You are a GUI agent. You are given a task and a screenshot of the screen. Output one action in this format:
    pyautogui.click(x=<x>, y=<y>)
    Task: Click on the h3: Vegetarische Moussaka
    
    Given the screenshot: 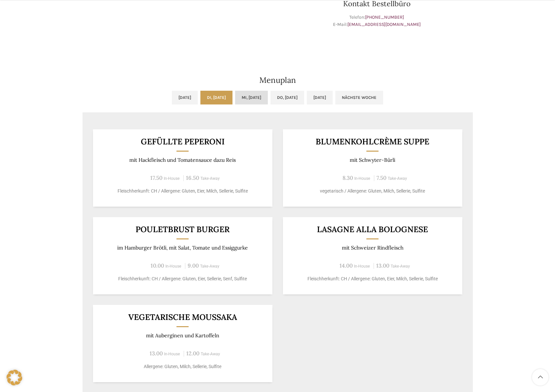 What is the action you would take?
    pyautogui.click(x=182, y=317)
    